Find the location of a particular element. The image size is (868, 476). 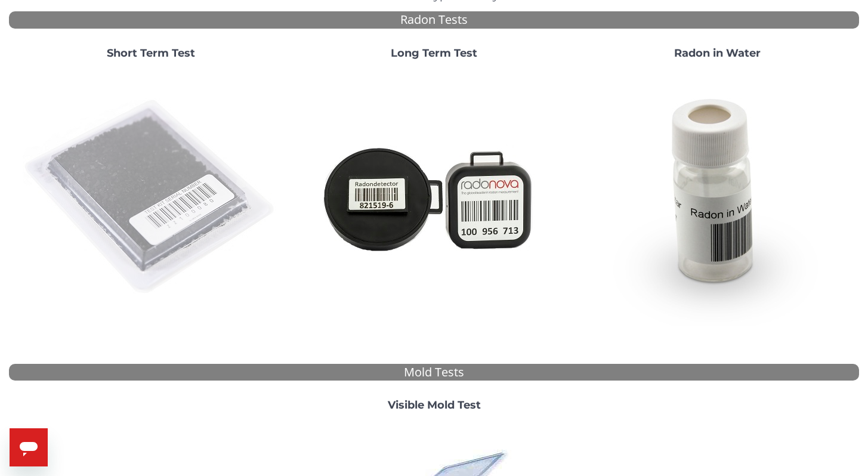

img: Radtrak2vsRadtrak3.jpg is located at coordinates (434, 198).